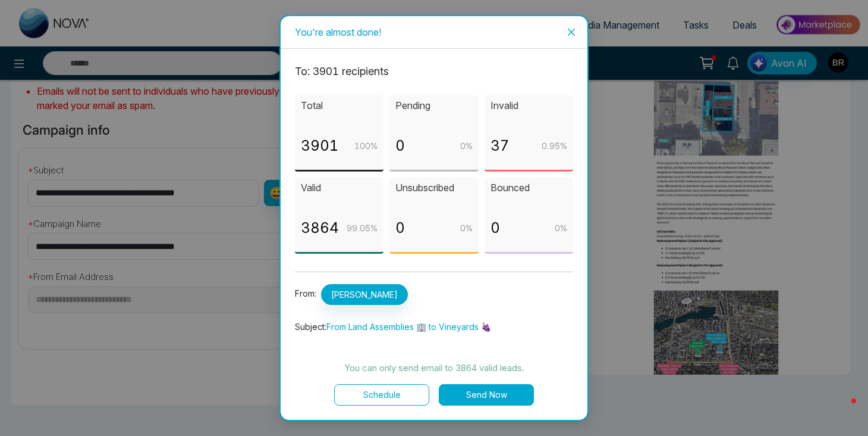  What do you see at coordinates (486, 395) in the screenshot?
I see `button: Send Now` at bounding box center [486, 395].